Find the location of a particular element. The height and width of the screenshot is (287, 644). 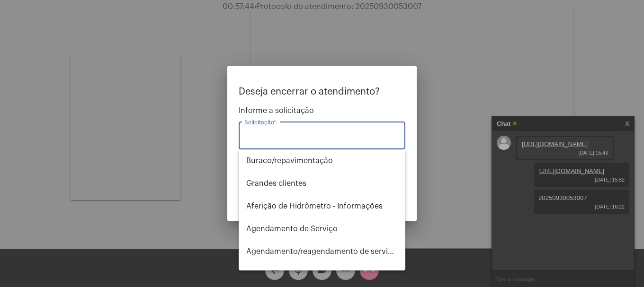

span: Agendamento/reagendamento de serviços - informações is located at coordinates (322, 252).